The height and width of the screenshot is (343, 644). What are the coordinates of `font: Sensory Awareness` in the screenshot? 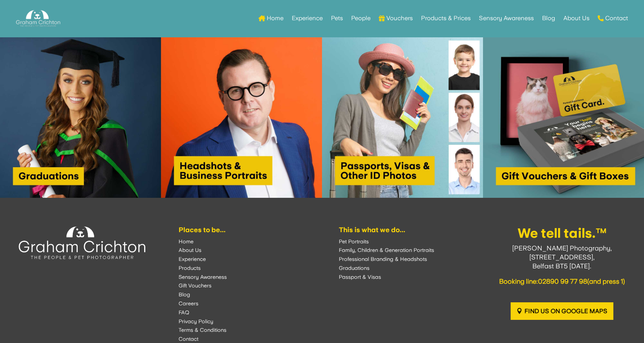 It's located at (203, 277).